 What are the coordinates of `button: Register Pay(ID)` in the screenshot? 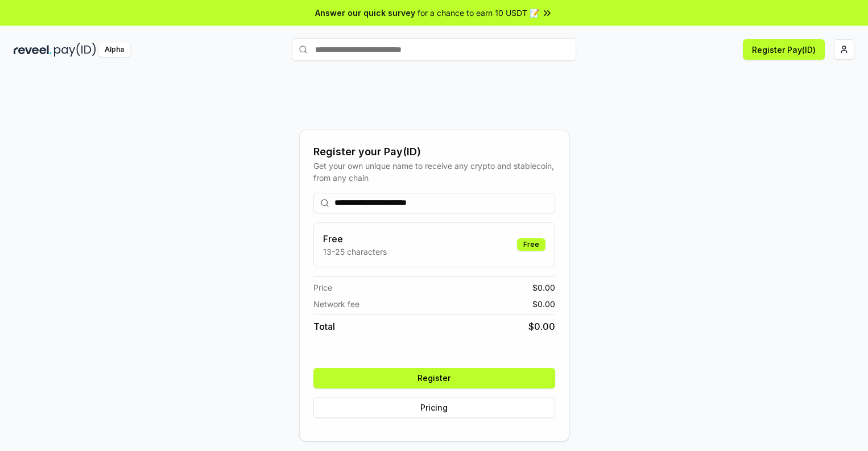 It's located at (784, 50).